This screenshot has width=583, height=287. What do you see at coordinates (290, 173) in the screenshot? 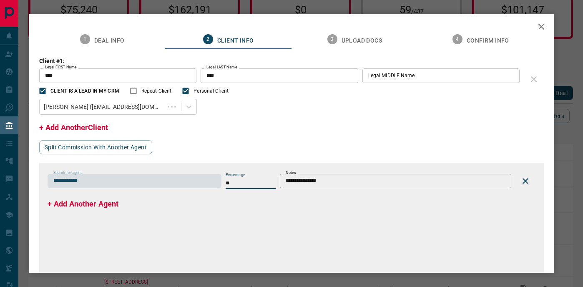
I see `label: Notes` at bounding box center [290, 173].